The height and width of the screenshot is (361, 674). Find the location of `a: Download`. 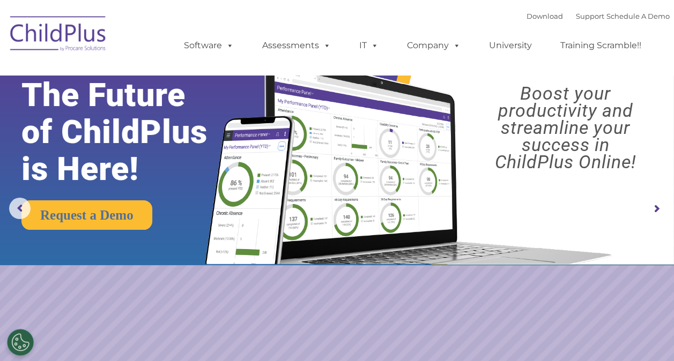

a: Download is located at coordinates (545, 16).